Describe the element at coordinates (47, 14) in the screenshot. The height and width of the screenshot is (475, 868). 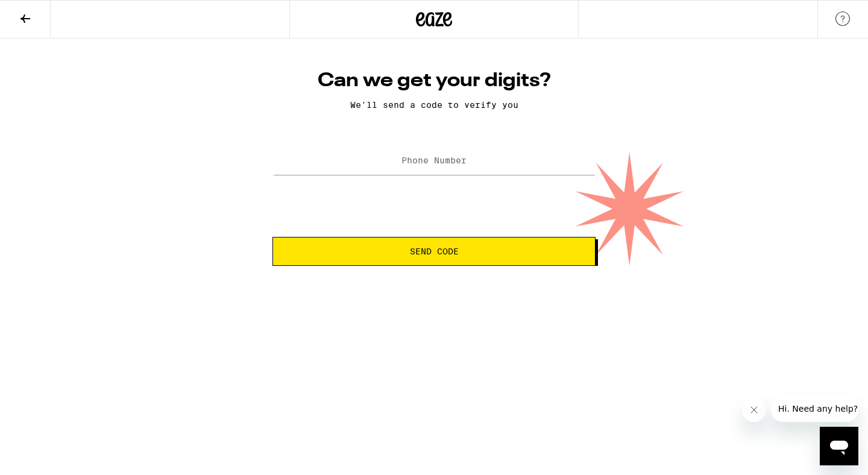
I see `span: Hi. Need any help?` at that location.